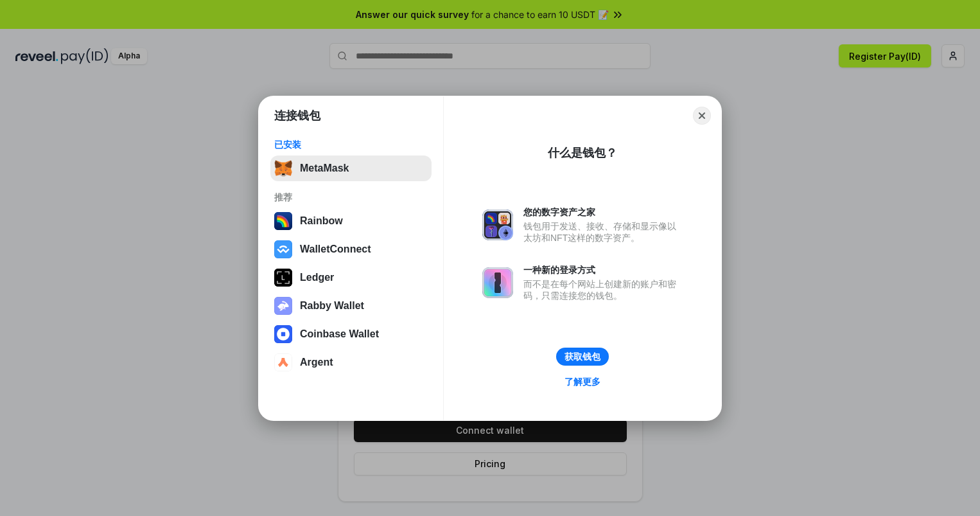 The width and height of the screenshot is (980, 516). I want to click on div: MetaMask, so click(324, 168).